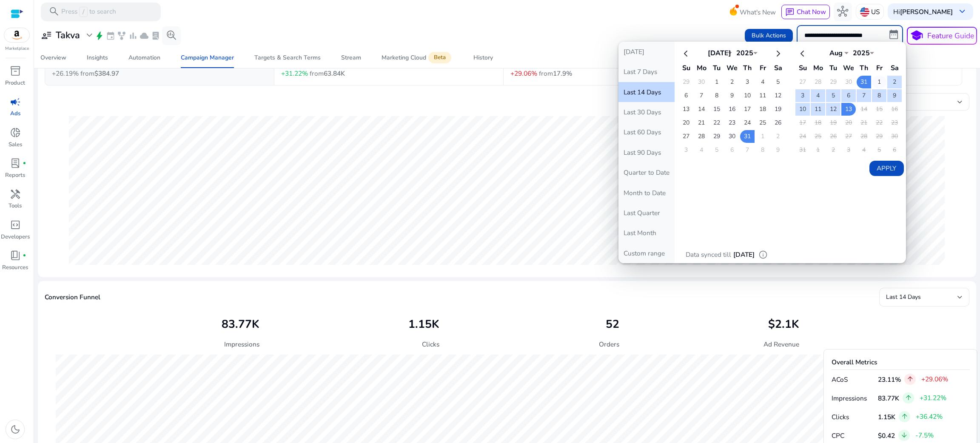 The width and height of the screenshot is (980, 443). Describe the element at coordinates (853, 379) in the screenshot. I see `p: ACoS` at that location.